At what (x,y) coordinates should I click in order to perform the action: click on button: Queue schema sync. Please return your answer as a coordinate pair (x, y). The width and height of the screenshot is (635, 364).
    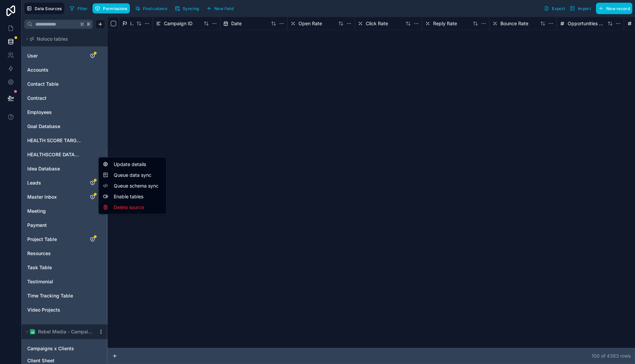
    Looking at the image, I should click on (133, 186).